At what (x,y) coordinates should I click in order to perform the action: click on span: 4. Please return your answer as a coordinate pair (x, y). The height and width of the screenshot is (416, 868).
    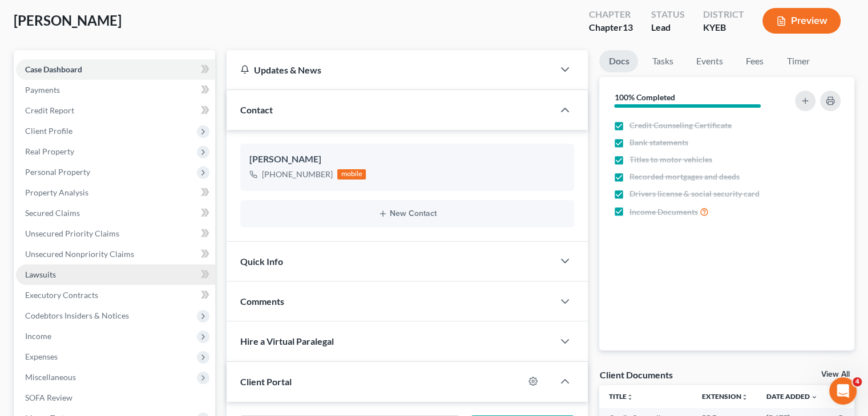
    Looking at the image, I should click on (857, 382).